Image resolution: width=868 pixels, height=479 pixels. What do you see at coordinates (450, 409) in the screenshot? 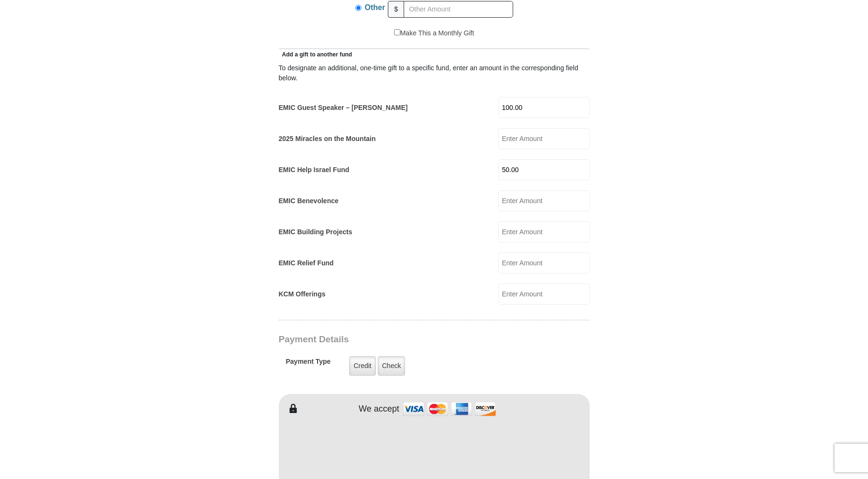
I see `img: credit cards accepted` at bounding box center [450, 409].